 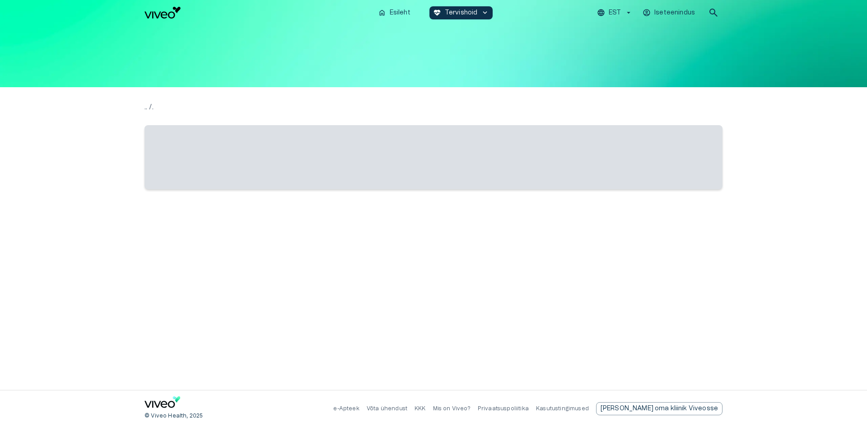 I want to click on a: Kasutustingimused, so click(x=562, y=408).